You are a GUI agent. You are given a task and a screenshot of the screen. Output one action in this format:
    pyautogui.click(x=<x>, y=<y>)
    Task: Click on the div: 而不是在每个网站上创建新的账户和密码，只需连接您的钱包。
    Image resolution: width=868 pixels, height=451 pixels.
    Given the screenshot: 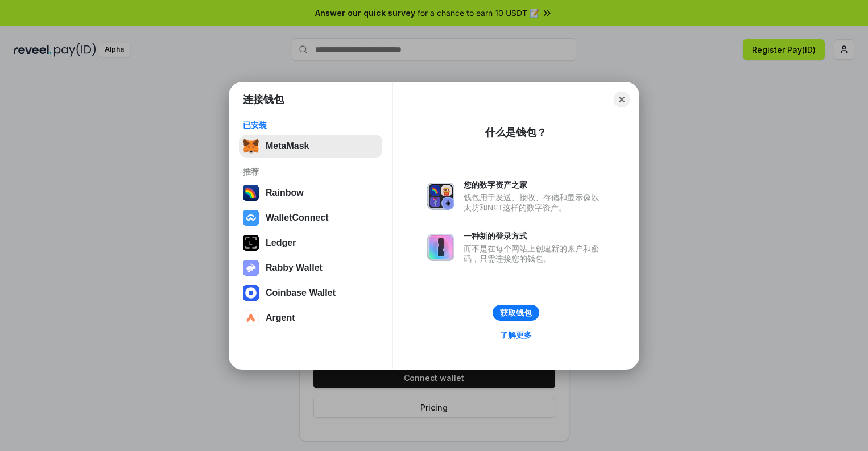 What is the action you would take?
    pyautogui.click(x=534, y=253)
    